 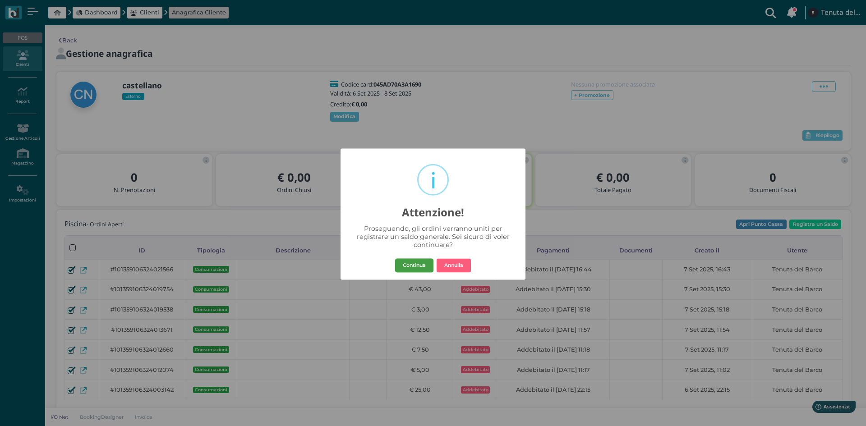 What do you see at coordinates (43, 10) in the screenshot?
I see `span: Assistenza` at bounding box center [43, 10].